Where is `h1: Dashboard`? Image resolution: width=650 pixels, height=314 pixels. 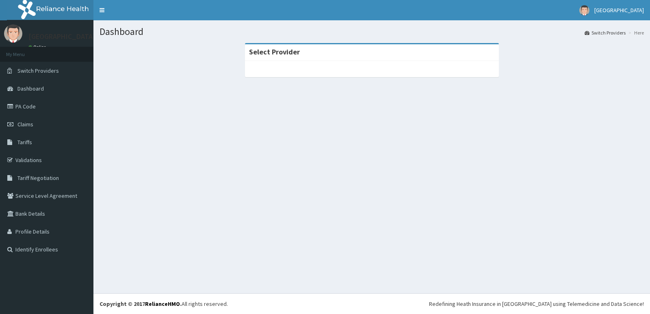 h1: Dashboard is located at coordinates (371, 32).